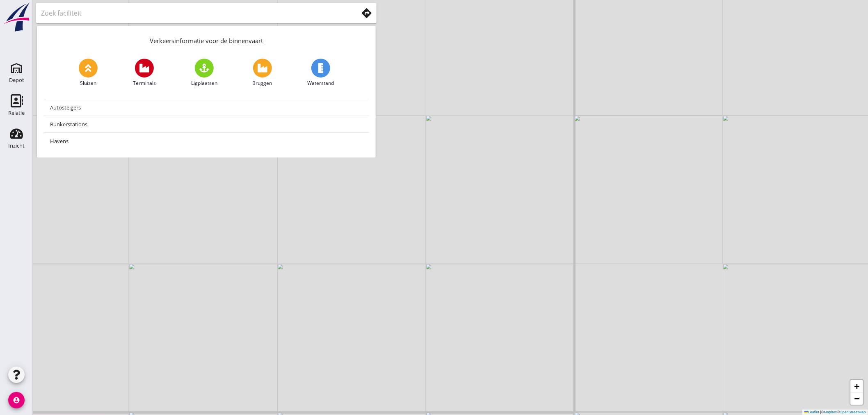 The image size is (868, 415). I want to click on span: Terminals, so click(145, 83).